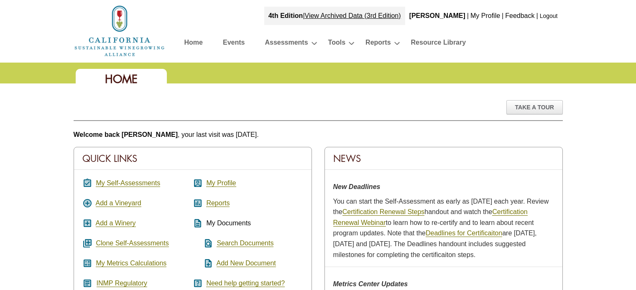  What do you see at coordinates (198, 284) in the screenshot?
I see `i: help_center` at bounding box center [198, 284].